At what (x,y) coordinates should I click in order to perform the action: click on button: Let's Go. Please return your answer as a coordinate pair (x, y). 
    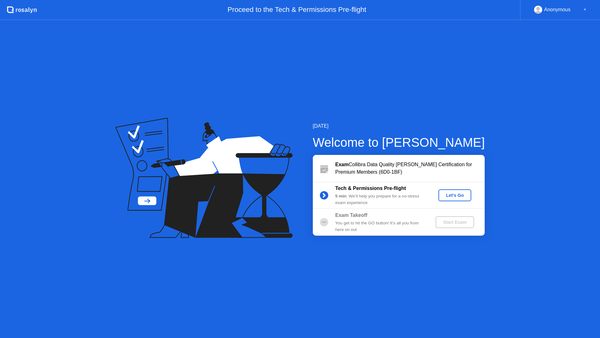
    Looking at the image, I should click on (455, 195).